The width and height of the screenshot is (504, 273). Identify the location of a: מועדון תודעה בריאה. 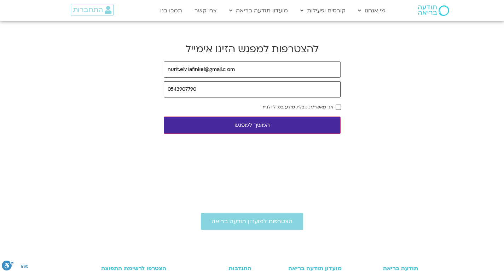
(259, 11).